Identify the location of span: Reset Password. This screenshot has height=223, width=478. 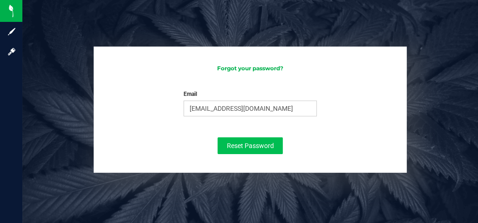
(250, 146).